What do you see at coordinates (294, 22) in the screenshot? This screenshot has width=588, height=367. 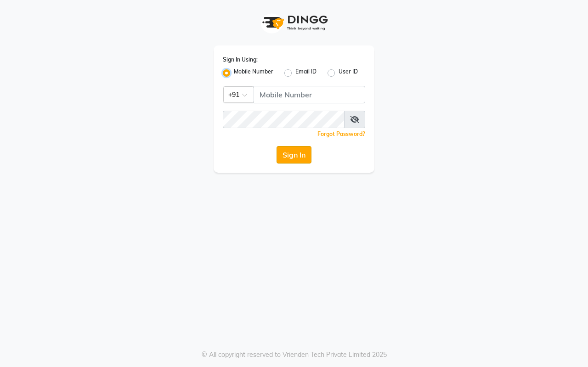 I see `img: logo1.svg` at bounding box center [294, 22].